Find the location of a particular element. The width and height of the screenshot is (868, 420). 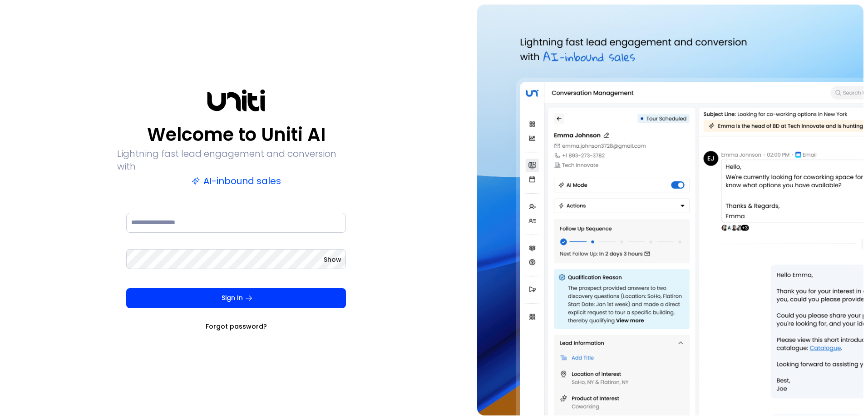

a: Forgot password? is located at coordinates (236, 326).